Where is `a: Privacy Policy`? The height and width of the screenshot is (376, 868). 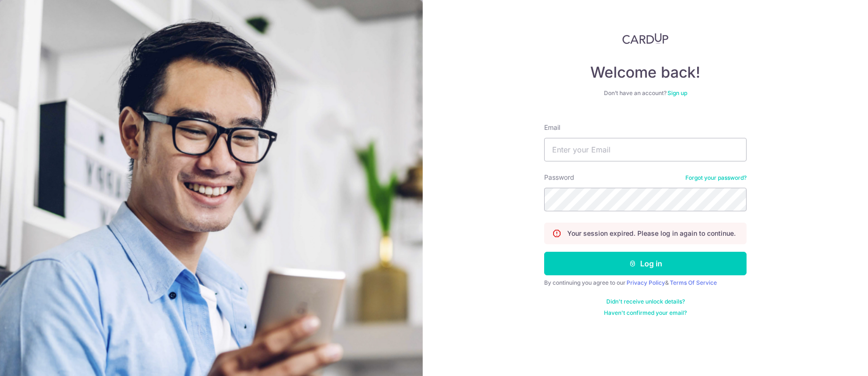
a: Privacy Policy is located at coordinates (646, 283).